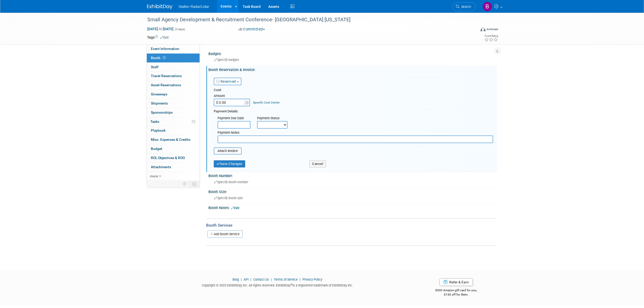 Image resolution: width=644 pixels, height=308 pixels. I want to click on td: Toggle Event Tabs, so click(194, 184).